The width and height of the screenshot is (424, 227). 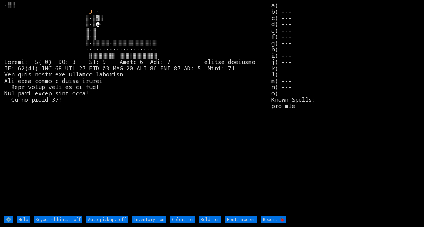 I want to click on input: Keyboard hints: off, so click(x=58, y=219).